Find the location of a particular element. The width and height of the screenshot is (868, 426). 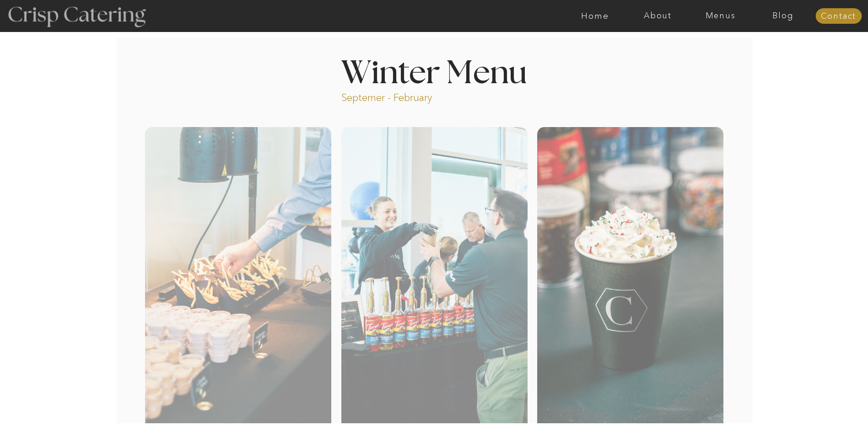

a: About is located at coordinates (657, 16).